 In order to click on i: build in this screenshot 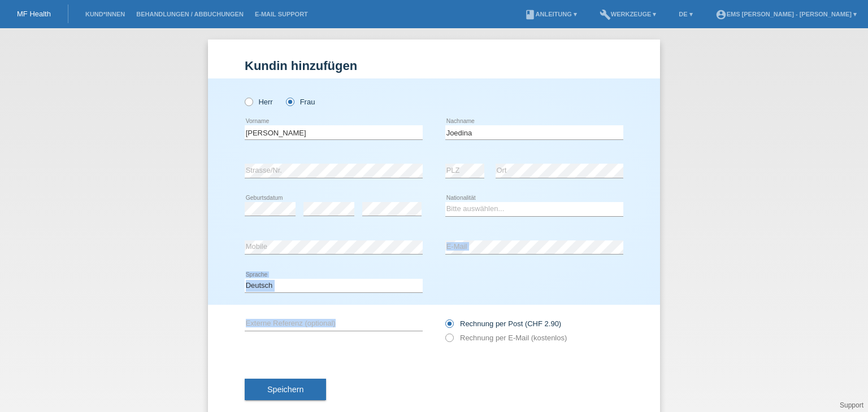, I will do `click(606, 14)`.